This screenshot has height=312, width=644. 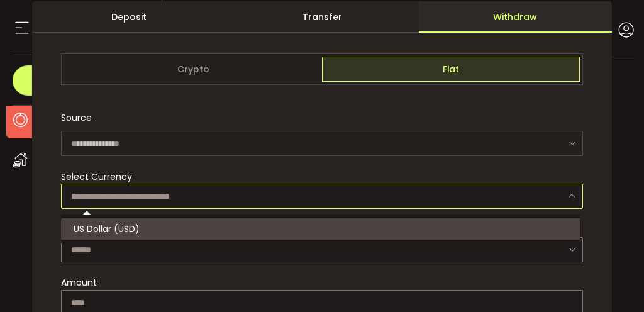 What do you see at coordinates (129, 17) in the screenshot?
I see `div: Deposit` at bounding box center [129, 17].